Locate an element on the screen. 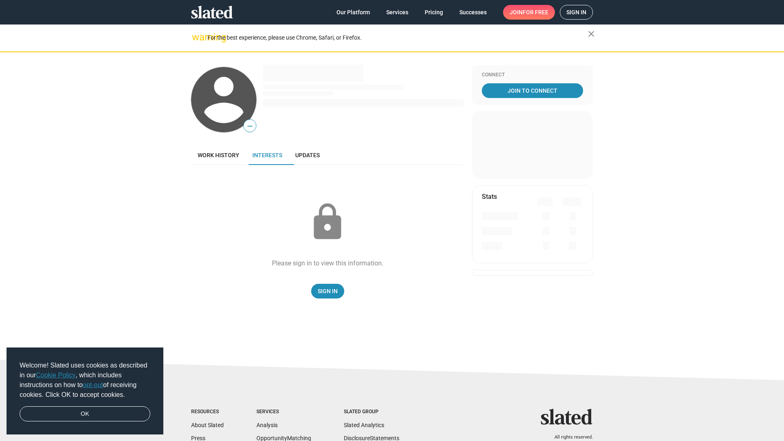  a: Updates is located at coordinates (307, 155).